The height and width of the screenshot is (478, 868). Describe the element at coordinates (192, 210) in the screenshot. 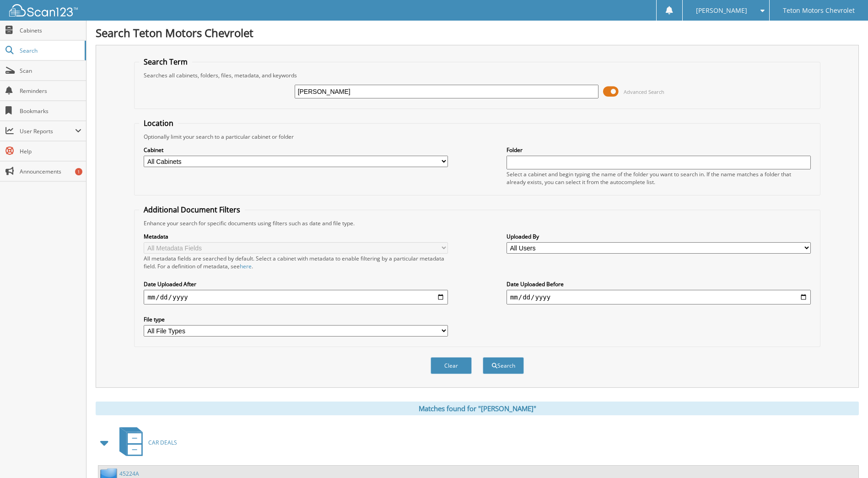

I see `legend: Additional Document Filters` at that location.